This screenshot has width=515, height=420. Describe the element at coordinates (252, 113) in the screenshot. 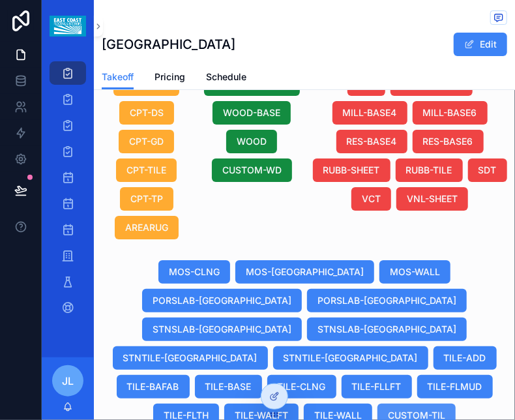

I see `button: WOOD-BASE` at that location.